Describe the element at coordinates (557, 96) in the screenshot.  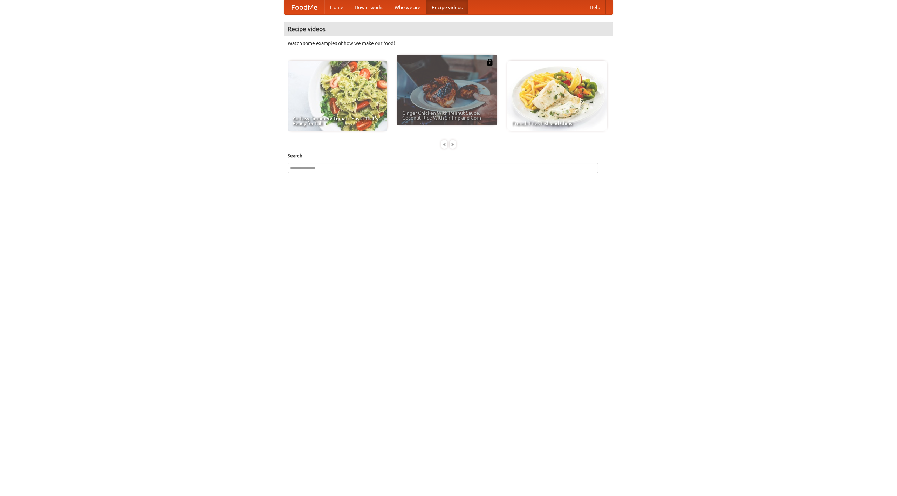
I see `a: French Fries Fish and Chips` at that location.